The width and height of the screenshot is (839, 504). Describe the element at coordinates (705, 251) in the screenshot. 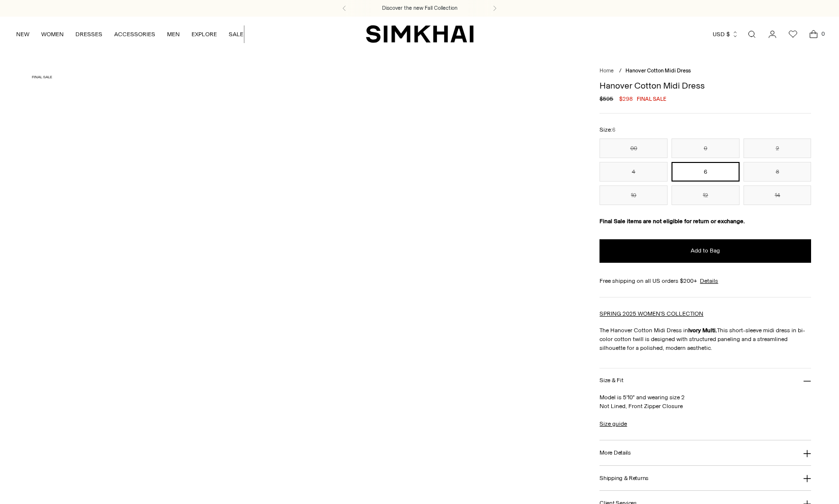

I see `button: Add to Bag` at that location.